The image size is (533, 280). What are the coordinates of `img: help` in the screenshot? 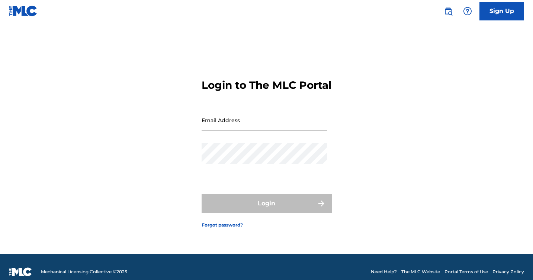 It's located at (467, 11).